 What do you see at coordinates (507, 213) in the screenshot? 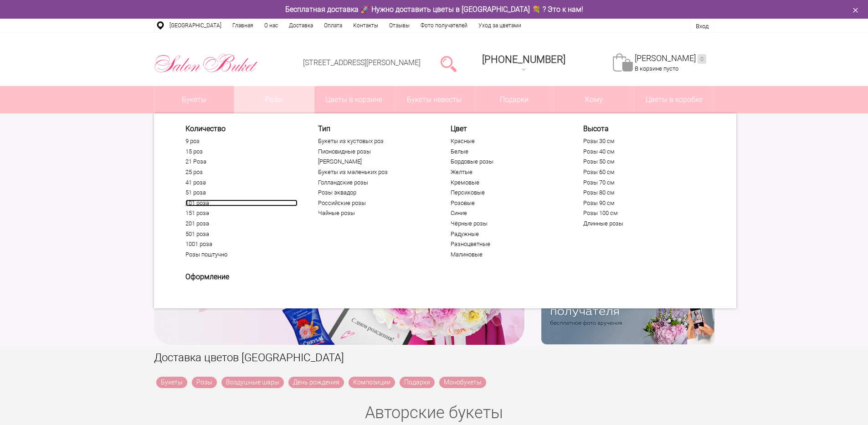
I see `a: Синие` at bounding box center [507, 213].